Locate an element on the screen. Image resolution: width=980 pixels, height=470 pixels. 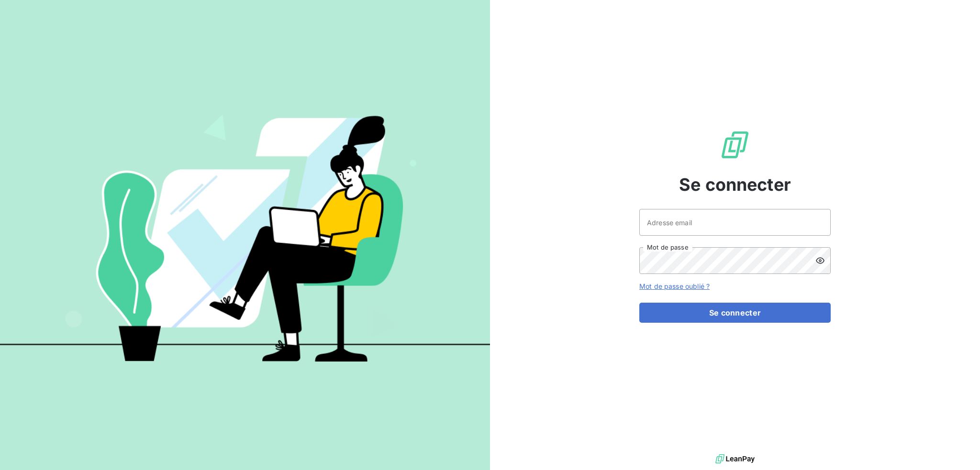
img: Logo LeanPay is located at coordinates (735, 145).